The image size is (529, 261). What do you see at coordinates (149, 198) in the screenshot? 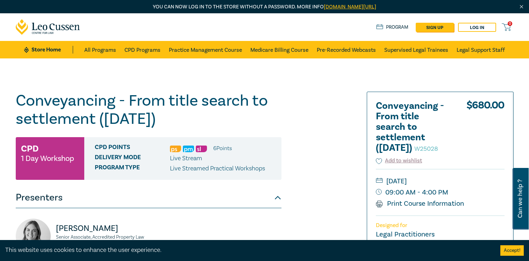
I see `button: Presenters` at bounding box center [149, 198].